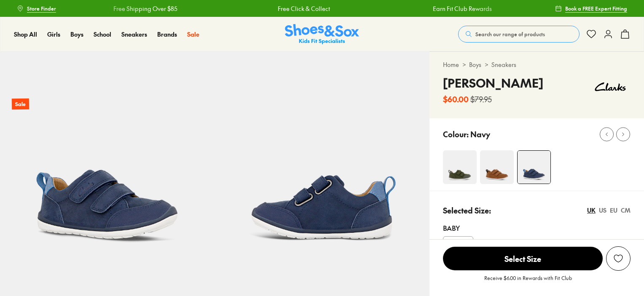  What do you see at coordinates (591, 8) in the screenshot?
I see `a: Book a FREE Expert Fitting` at bounding box center [591, 8].